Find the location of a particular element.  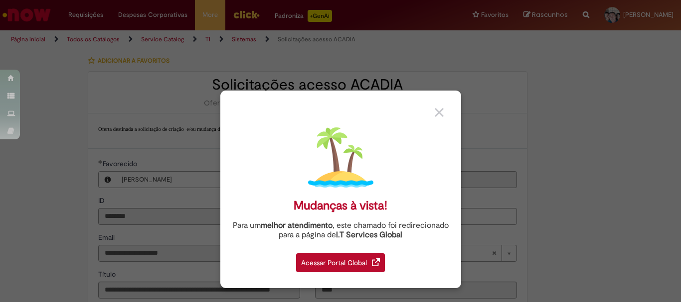

strong: melhor atendimento is located at coordinates (296, 226).